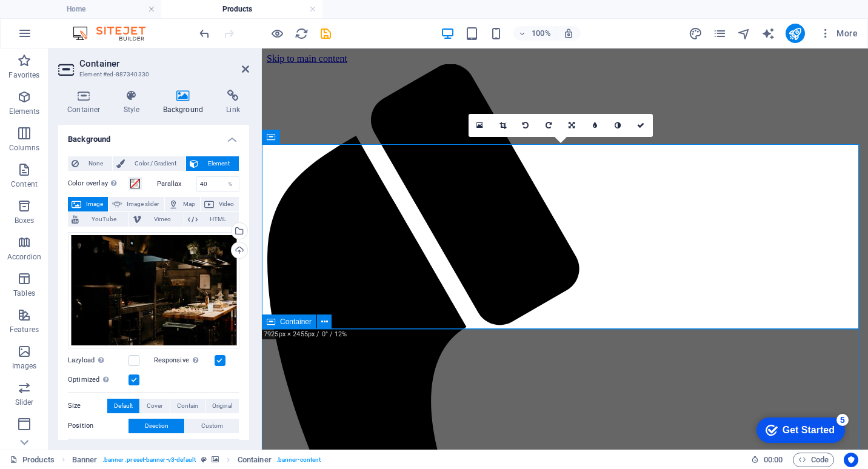 This screenshot has height=469, width=868. What do you see at coordinates (813, 460) in the screenshot?
I see `button: Code` at bounding box center [813, 460].